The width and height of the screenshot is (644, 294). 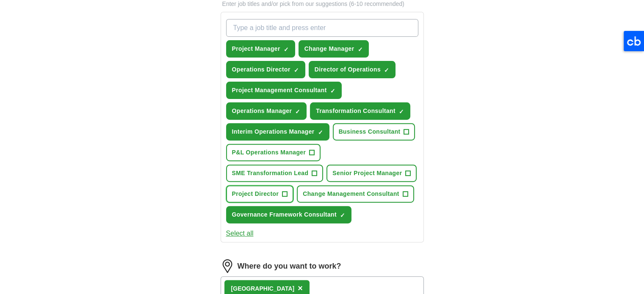 I want to click on span: Director of Operations, so click(x=348, y=70).